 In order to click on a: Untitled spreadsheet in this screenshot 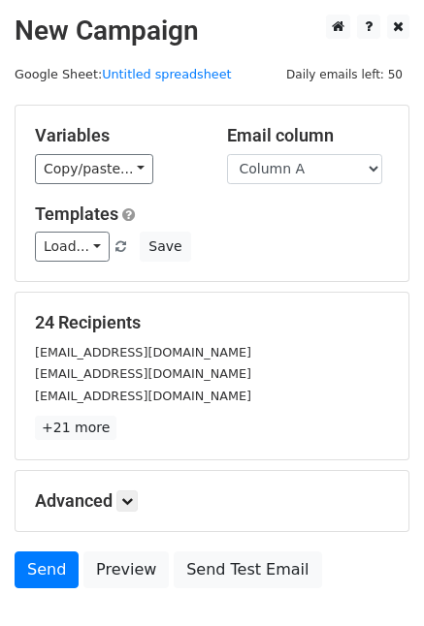, I will do `click(166, 74)`.